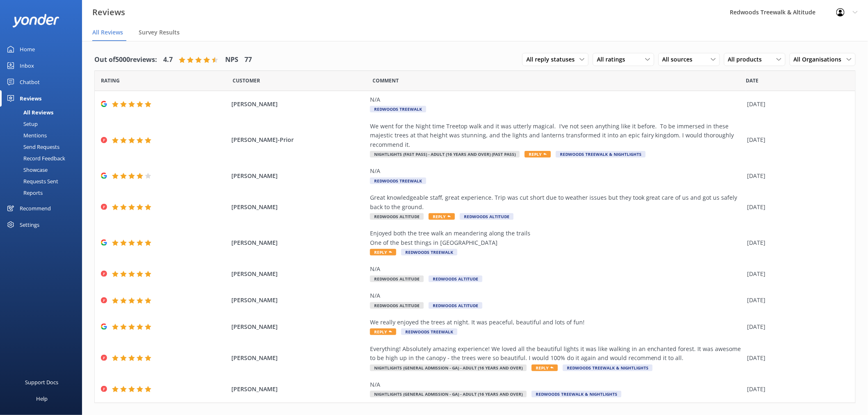 The width and height of the screenshot is (868, 415). Describe the element at coordinates (159, 32) in the screenshot. I see `span: Survey Results` at that location.